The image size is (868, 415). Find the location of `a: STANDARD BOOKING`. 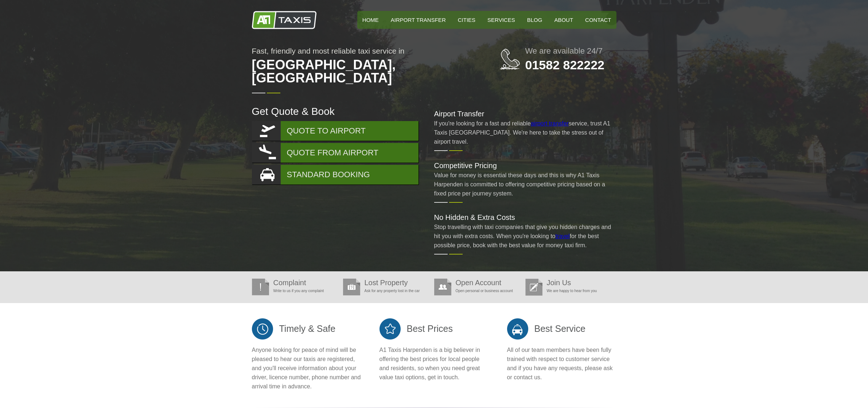

a: STANDARD BOOKING is located at coordinates (335, 174).